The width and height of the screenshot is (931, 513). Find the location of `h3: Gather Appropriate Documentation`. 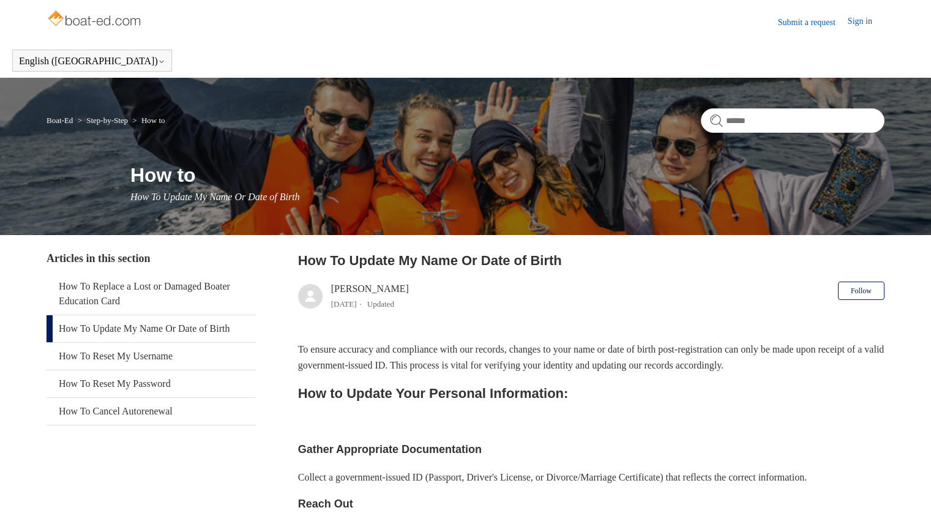

h3: Gather Appropriate Documentation is located at coordinates (591, 449).